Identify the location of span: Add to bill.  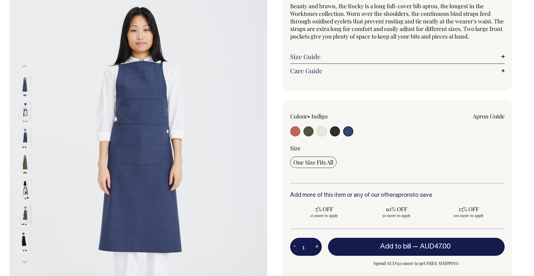
(395, 246).